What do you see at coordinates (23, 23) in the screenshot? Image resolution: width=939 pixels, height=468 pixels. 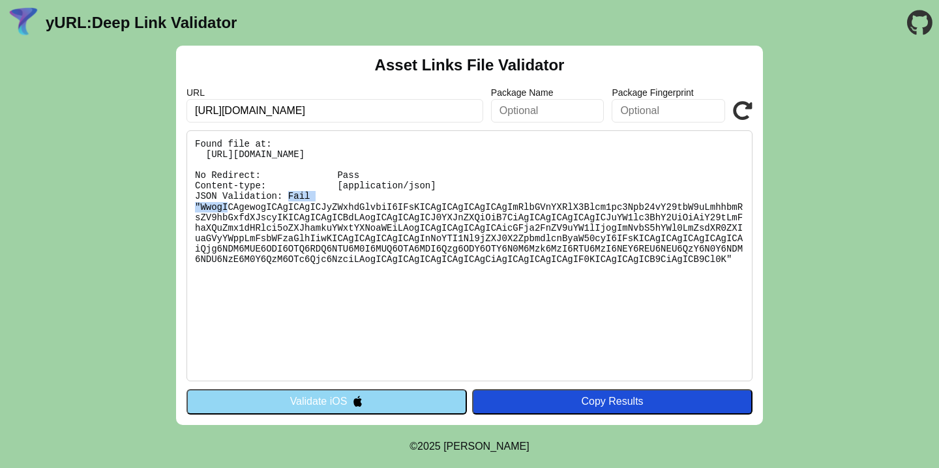 I see `img: yURL Logo` at bounding box center [23, 23].